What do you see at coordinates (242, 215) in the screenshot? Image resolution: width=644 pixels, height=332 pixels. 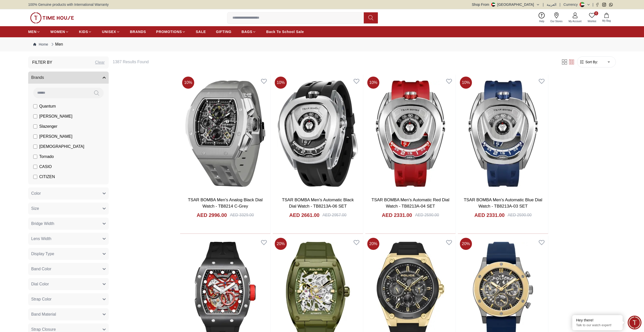 I see `div: AED 3329.00` at bounding box center [242, 215].